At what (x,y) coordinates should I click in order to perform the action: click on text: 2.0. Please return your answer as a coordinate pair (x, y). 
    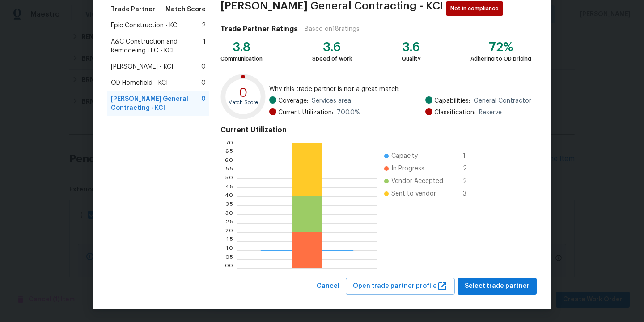
    Looking at the image, I should click on (229, 232).